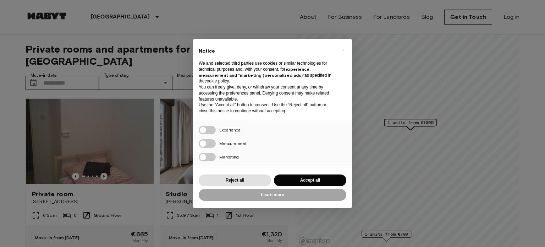  Describe the element at coordinates (267, 93) in the screenshot. I see `p: You can freely give, deny, or withdraw your consent at any time by accessing the preferences pane...` at that location.